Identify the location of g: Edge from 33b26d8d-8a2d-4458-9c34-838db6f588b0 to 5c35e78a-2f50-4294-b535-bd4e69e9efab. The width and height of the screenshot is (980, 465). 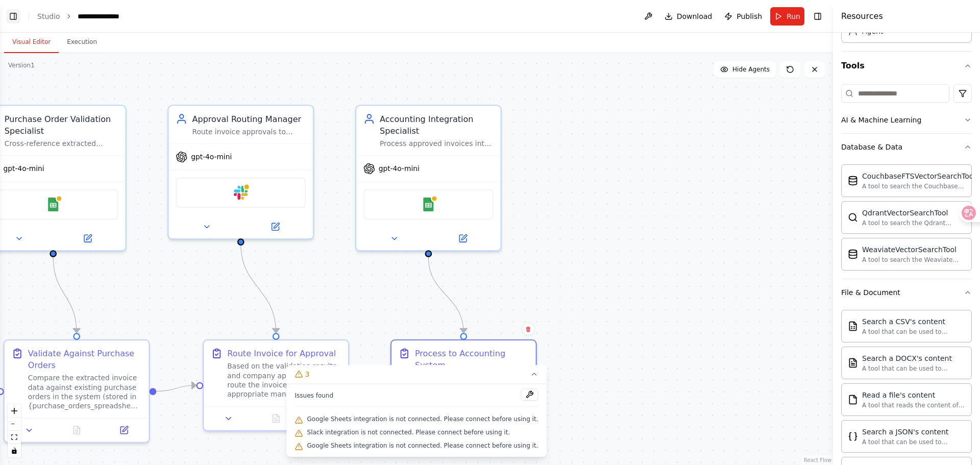
(259, 288).